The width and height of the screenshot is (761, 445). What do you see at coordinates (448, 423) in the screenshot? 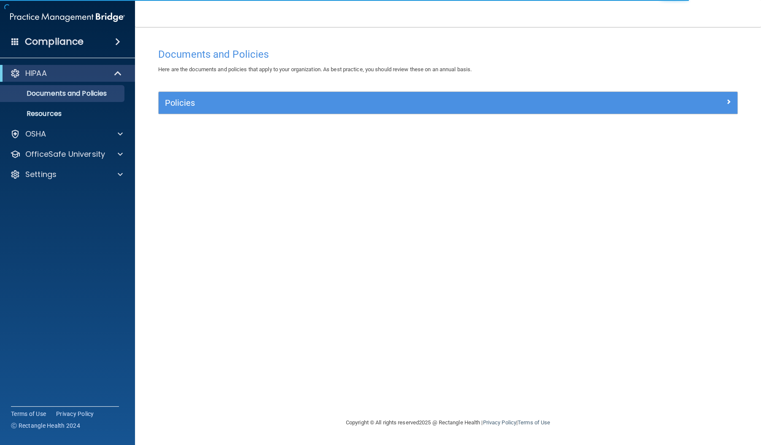
I see `div: Copyright © All rights reserved 2025 @ Rectangle Health | |` at bounding box center [448, 423].